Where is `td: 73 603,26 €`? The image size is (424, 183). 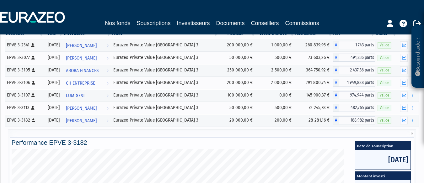 td: 73 603,26 € is located at coordinates (314, 58).